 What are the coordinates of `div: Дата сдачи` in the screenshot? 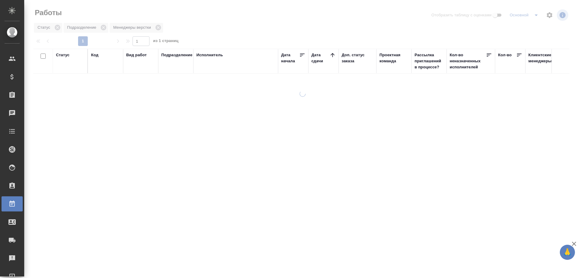 It's located at (321, 58).